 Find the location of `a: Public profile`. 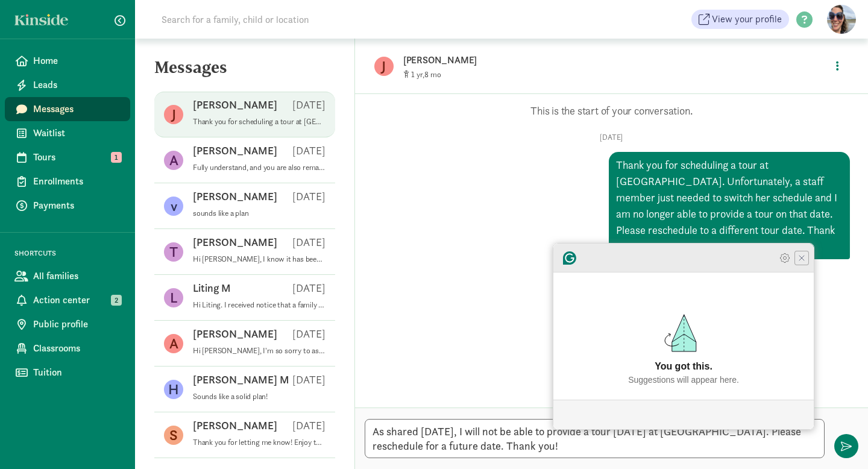

a: Public profile is located at coordinates (67, 324).